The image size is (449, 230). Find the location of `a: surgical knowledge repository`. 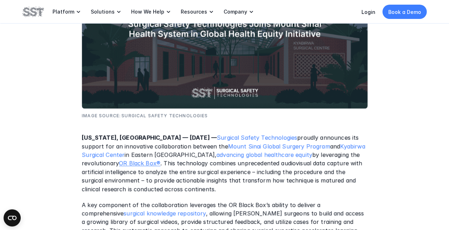

a: surgical knowledge repository is located at coordinates (165, 214).